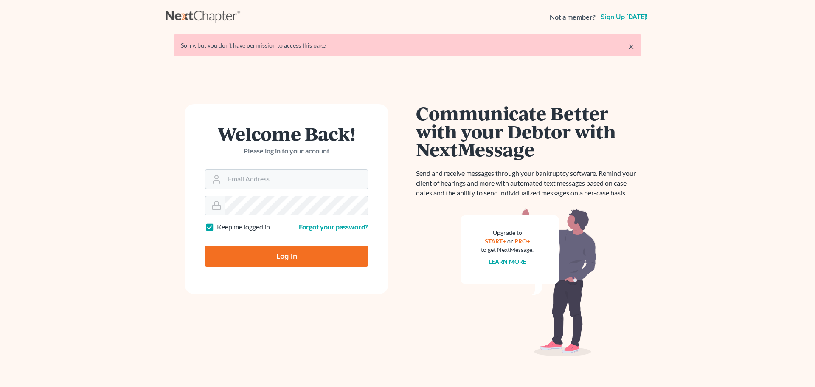 The width and height of the screenshot is (815, 387). Describe the element at coordinates (529, 183) in the screenshot. I see `p: Send and receive messages through your bankruptcy software. Remind your client of hearings and mo...` at that location.